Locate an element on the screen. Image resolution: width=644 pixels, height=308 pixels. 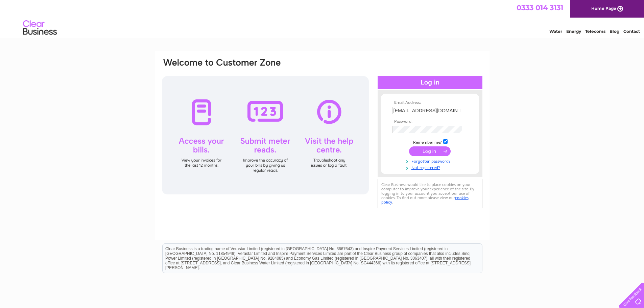
a: 0333 014 3131 is located at coordinates (540, 7).